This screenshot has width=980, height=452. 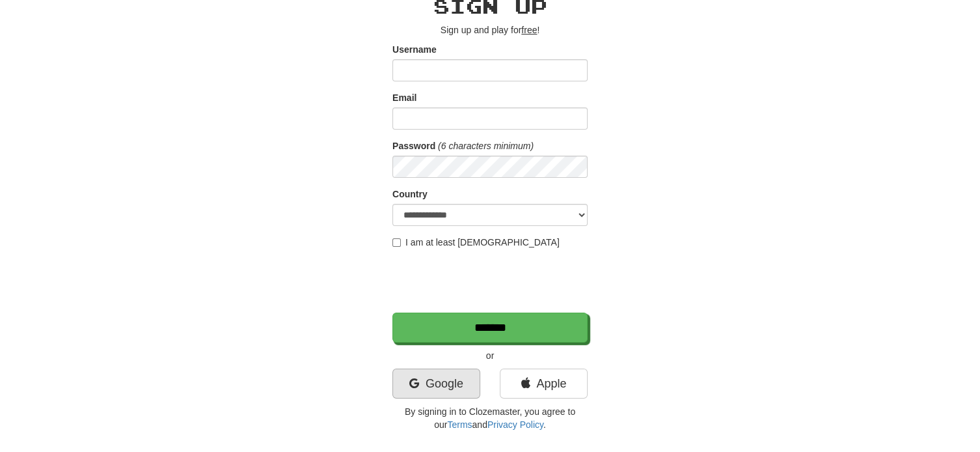 I want to click on label: Country, so click(x=410, y=194).